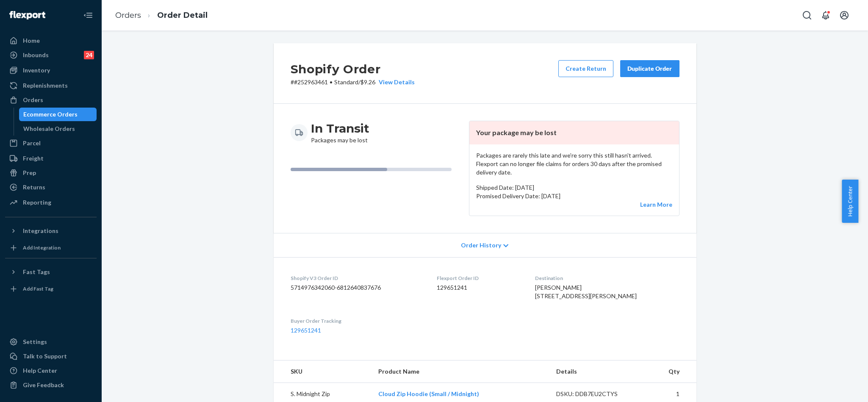 The width and height of the screenshot is (868, 402). I want to click on p: # #252963461 / $9.26, so click(352, 83).